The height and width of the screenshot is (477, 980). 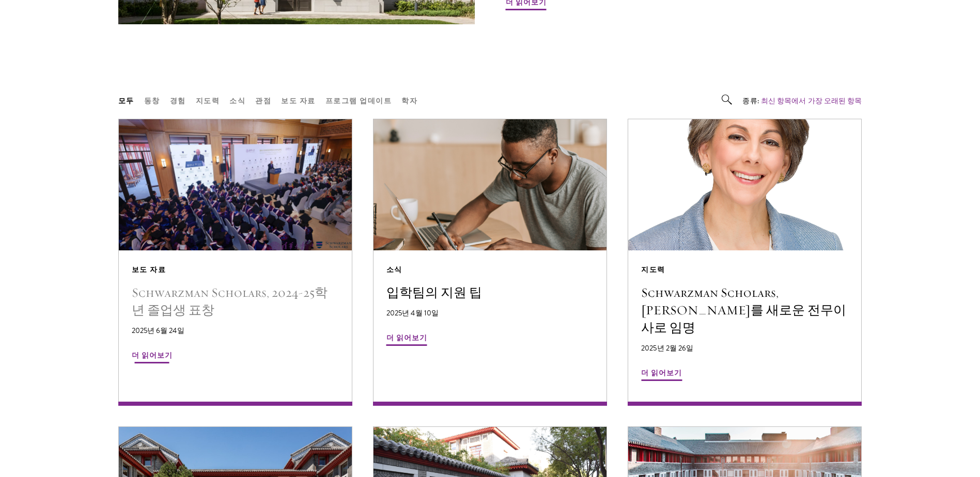 What do you see at coordinates (235, 263) in the screenshot?
I see `a: 보도 자료 Schwarzman Scholars, 2024-25학년 졸업생 표창 2025년 6월 24일 더 읽어보기` at bounding box center [235, 263].